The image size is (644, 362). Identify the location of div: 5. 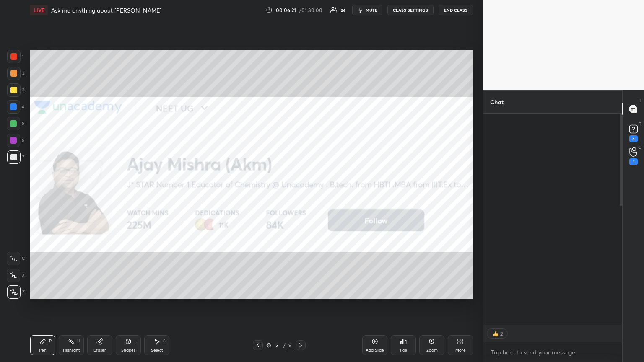
(16, 123).